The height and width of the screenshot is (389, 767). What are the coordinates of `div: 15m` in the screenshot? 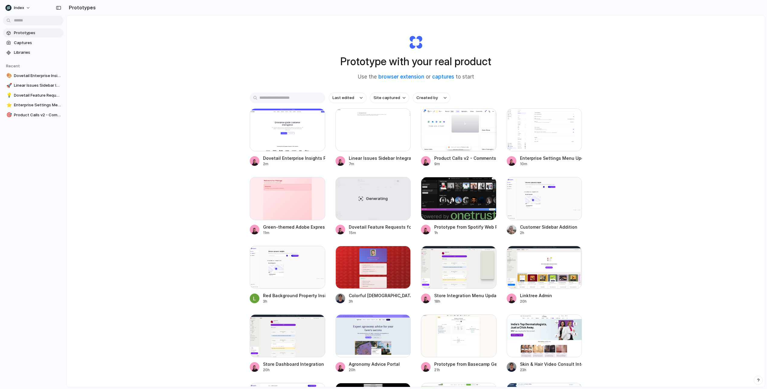 It's located at (380, 233).